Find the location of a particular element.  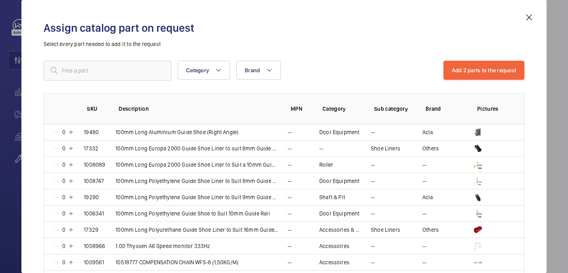

p: MPN is located at coordinates (300, 109).